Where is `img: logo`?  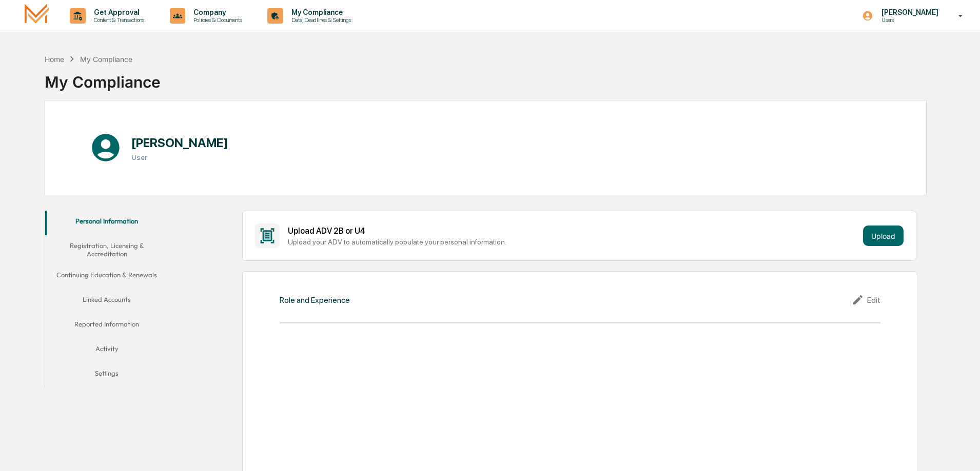 img: logo is located at coordinates (37, 15).